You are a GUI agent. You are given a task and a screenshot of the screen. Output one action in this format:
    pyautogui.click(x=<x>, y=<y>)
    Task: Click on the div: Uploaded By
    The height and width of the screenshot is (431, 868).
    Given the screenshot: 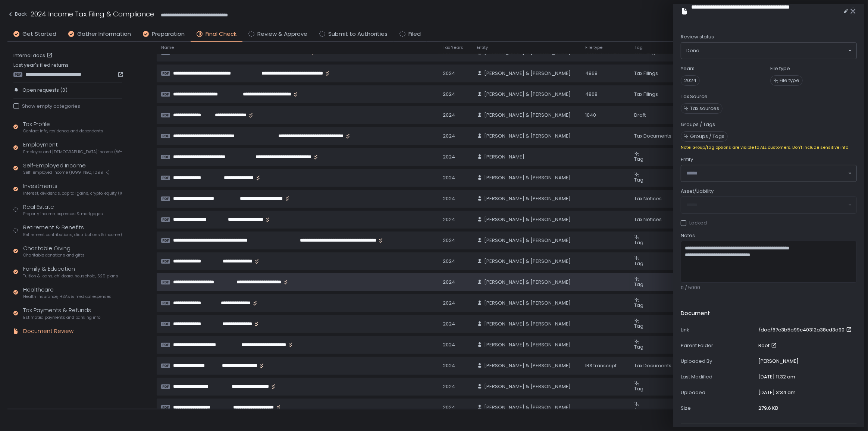 What is the action you would take?
    pyautogui.click(x=718, y=361)
    